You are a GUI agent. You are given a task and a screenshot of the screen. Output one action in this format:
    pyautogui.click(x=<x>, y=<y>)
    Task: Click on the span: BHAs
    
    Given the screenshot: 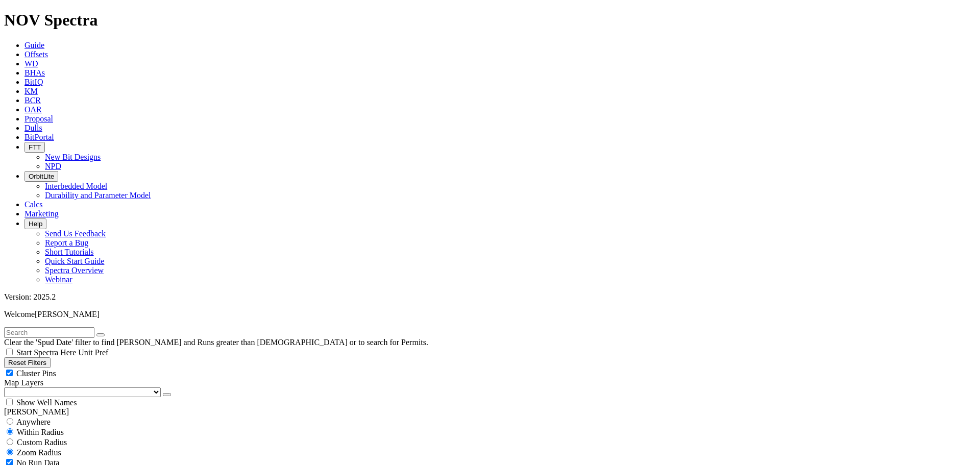 What is the action you would take?
    pyautogui.click(x=35, y=73)
    